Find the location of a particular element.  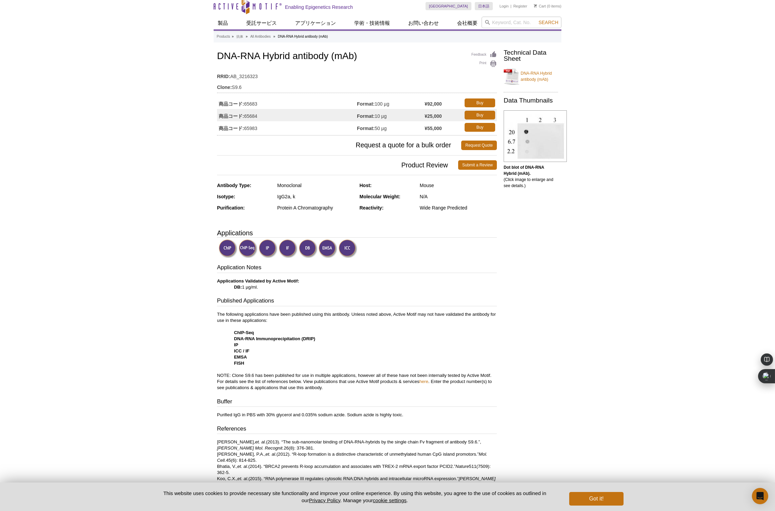

h2: Data Thumbnails is located at coordinates (531, 101).